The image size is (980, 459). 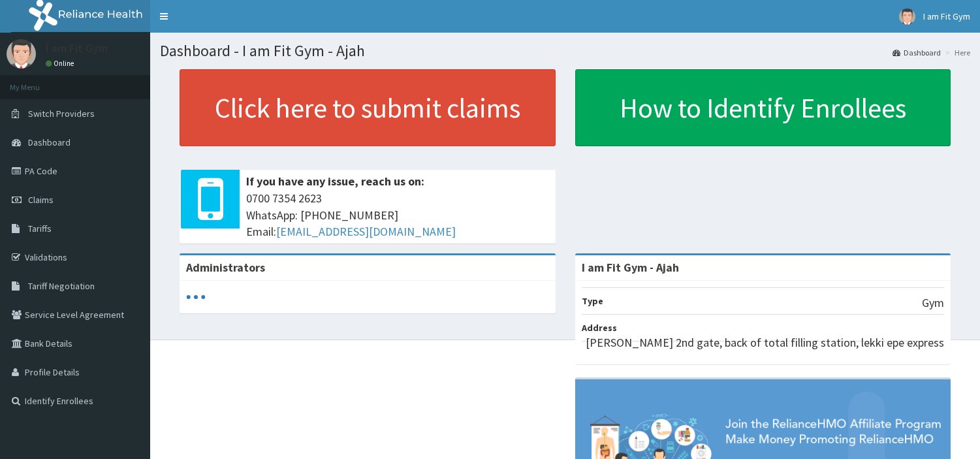 What do you see at coordinates (41, 200) in the screenshot?
I see `span: Claims` at bounding box center [41, 200].